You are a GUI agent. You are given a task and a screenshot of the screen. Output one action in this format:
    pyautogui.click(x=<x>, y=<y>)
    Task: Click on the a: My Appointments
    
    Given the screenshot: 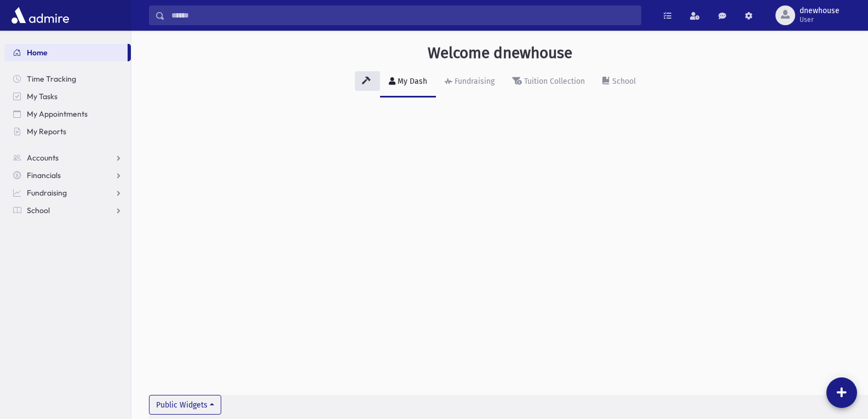 What is the action you would take?
    pyautogui.click(x=67, y=114)
    